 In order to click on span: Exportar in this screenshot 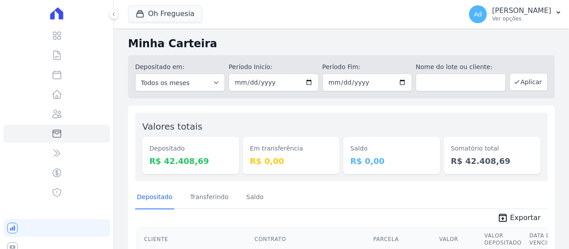, I will do `click(525, 218)`.